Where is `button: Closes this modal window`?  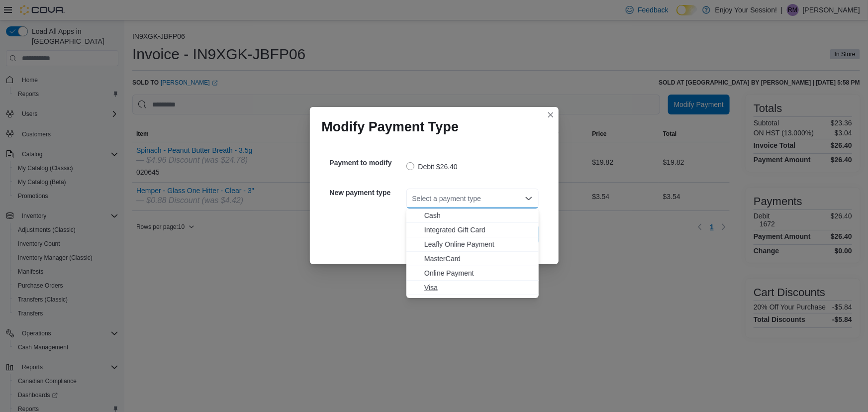
button: Closes this modal window is located at coordinates (550, 115).